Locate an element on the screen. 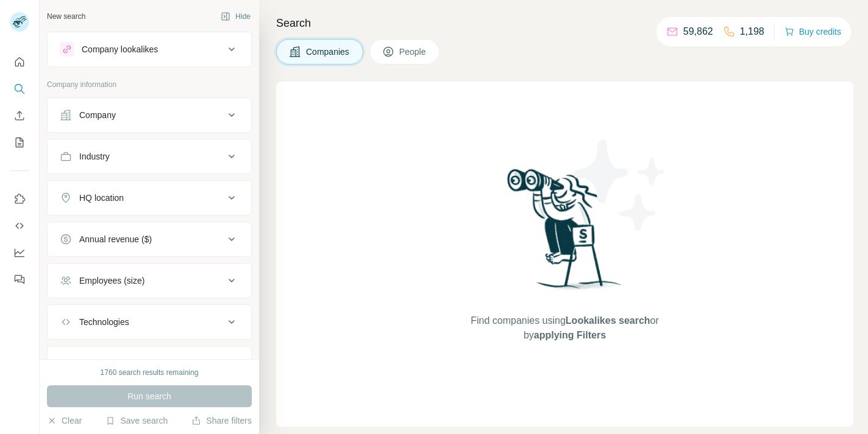 Image resolution: width=868 pixels, height=434 pixels. button: Technologies is located at coordinates (149, 323).